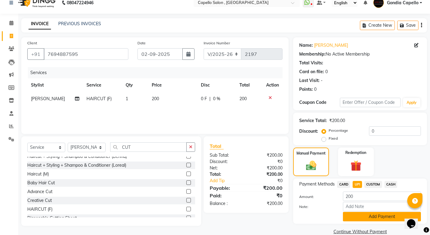 The width and height of the screenshot is (430, 235). Describe the element at coordinates (40, 24) in the screenshot. I see `a: INVOICE` at that location.